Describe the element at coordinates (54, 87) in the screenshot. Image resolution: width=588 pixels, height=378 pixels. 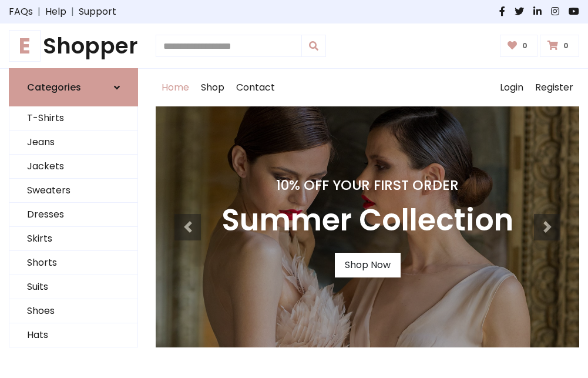
I see `h6: Categories` at that location.